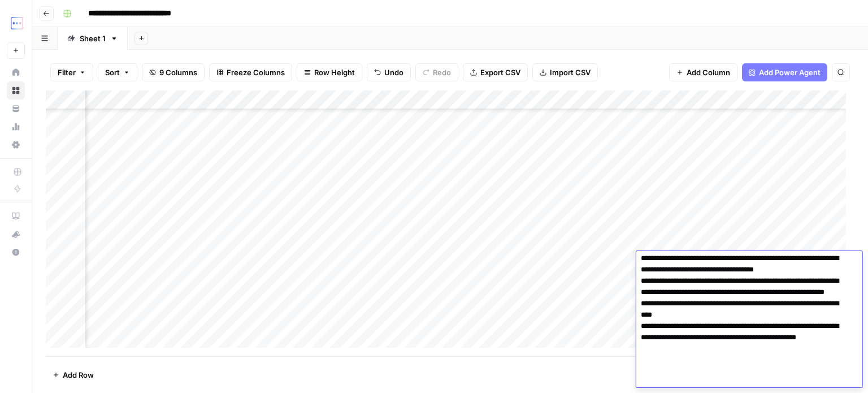 This screenshot has width=868, height=393. Describe the element at coordinates (442, 73) in the screenshot. I see `span: Redo` at that location.